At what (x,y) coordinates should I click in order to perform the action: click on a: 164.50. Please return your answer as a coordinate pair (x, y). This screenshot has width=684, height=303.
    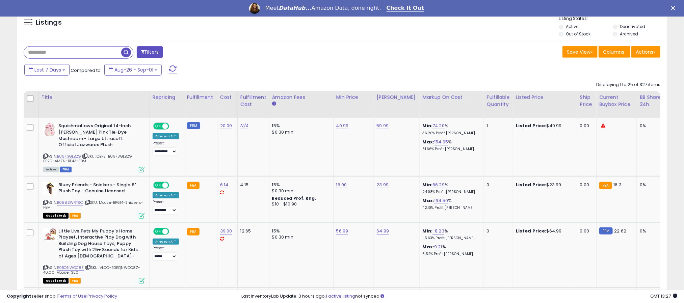
    Looking at the image, I should click on (441, 201).